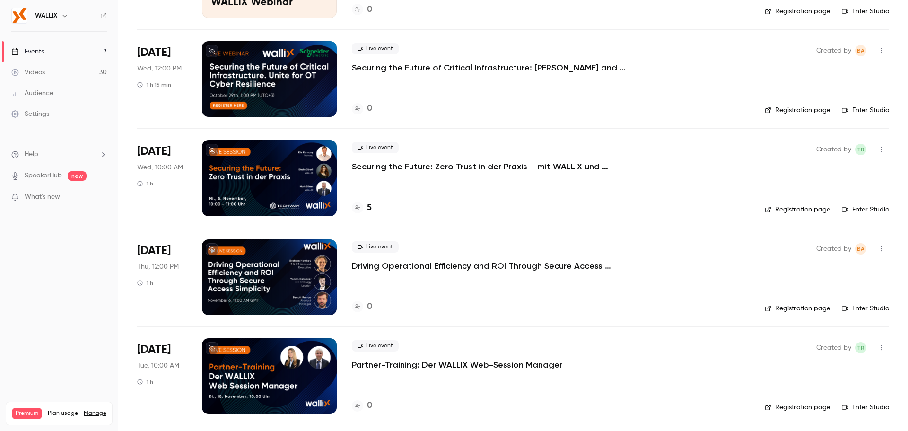 This screenshot has height=431, width=908. What do you see at coordinates (457, 365) in the screenshot?
I see `p: Partner-Training: Der WALLIX Web-Session Manager` at bounding box center [457, 365].